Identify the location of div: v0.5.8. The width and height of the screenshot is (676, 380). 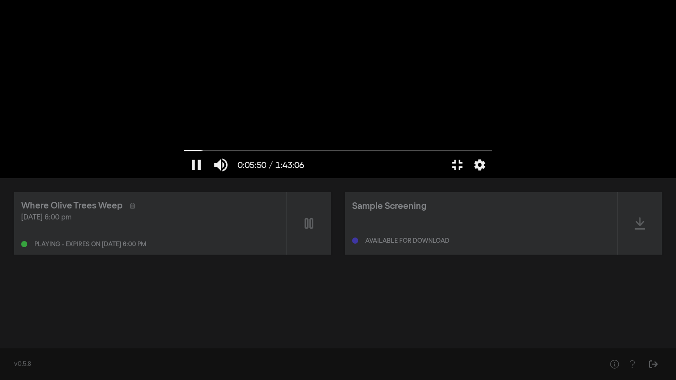
(301, 364).